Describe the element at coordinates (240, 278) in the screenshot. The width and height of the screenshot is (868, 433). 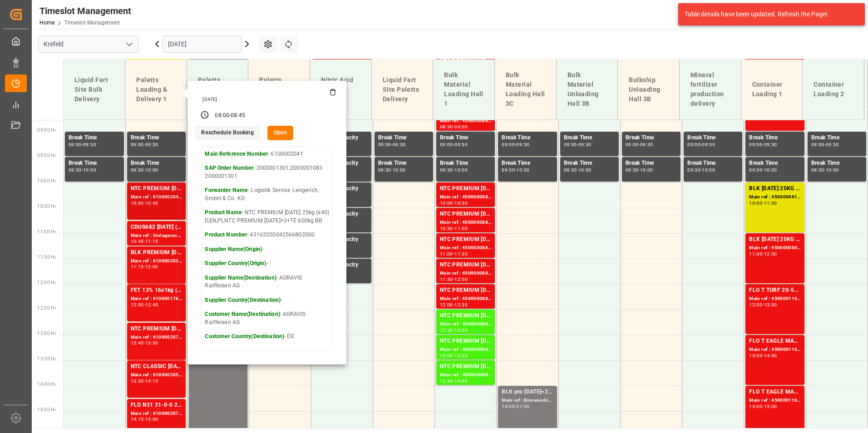
I see `strong: Supplier Name(Destination)` at that location.